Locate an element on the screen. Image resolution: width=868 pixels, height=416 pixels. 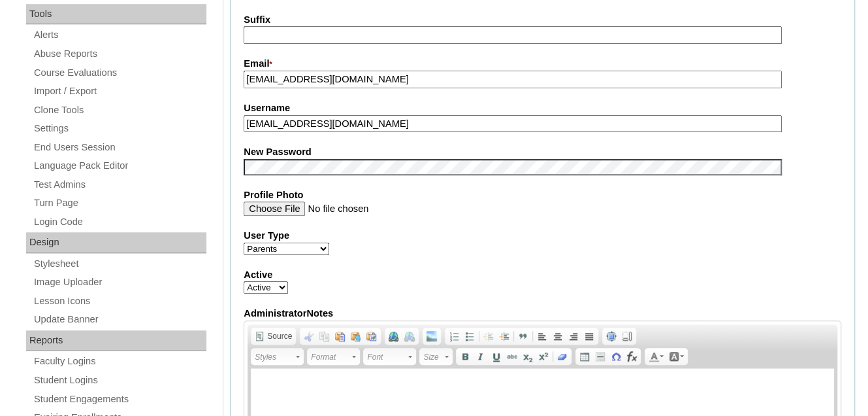
a: Block Quote is located at coordinates (523, 336).